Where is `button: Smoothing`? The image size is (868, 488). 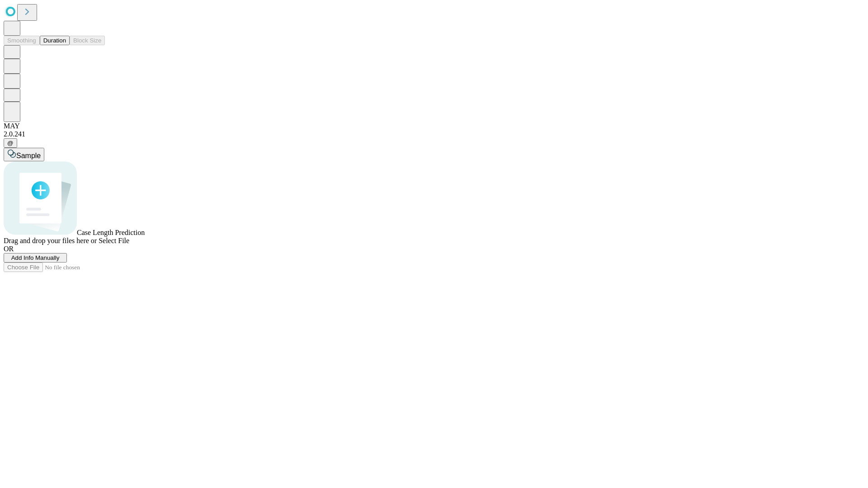 button: Smoothing is located at coordinates (22, 41).